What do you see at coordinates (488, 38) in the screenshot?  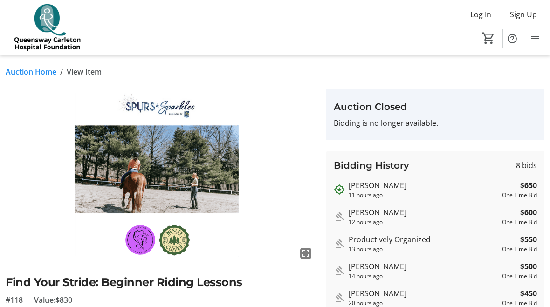 I see `button: Cart` at bounding box center [488, 38].